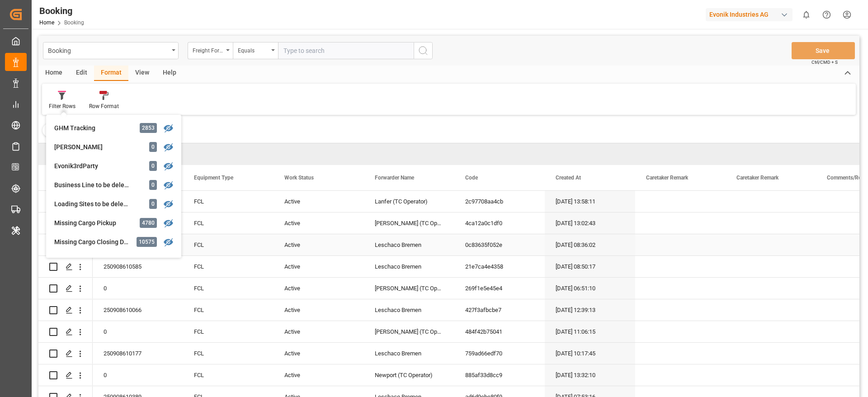 This screenshot has height=397, width=868. Describe the element at coordinates (104, 106) in the screenshot. I see `div: Row Format` at that location.